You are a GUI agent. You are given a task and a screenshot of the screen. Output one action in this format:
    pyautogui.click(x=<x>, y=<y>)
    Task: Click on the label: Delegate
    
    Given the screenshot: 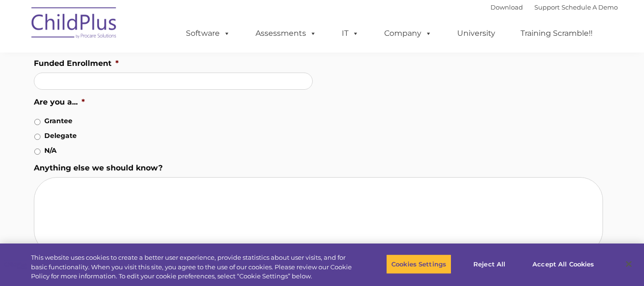 What is the action you would take?
    pyautogui.click(x=61, y=135)
    